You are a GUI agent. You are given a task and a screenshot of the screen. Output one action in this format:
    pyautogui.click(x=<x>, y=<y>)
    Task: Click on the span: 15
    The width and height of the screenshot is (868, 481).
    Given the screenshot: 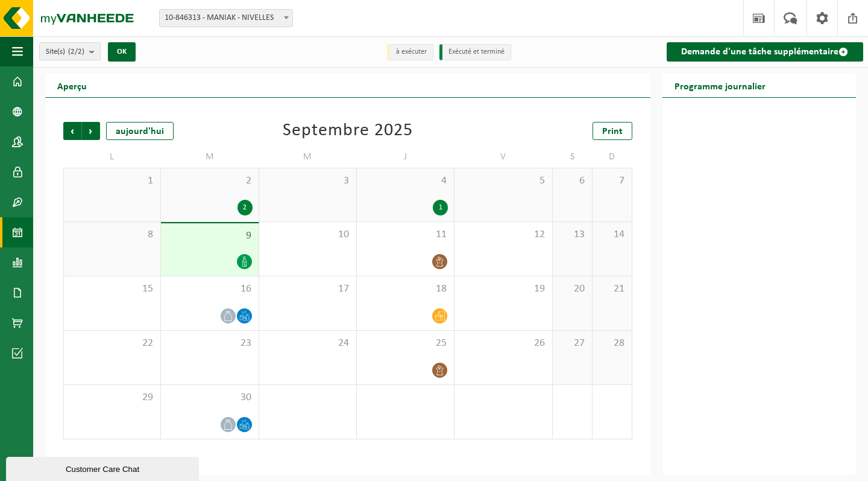 What is the action you would take?
    pyautogui.click(x=112, y=289)
    